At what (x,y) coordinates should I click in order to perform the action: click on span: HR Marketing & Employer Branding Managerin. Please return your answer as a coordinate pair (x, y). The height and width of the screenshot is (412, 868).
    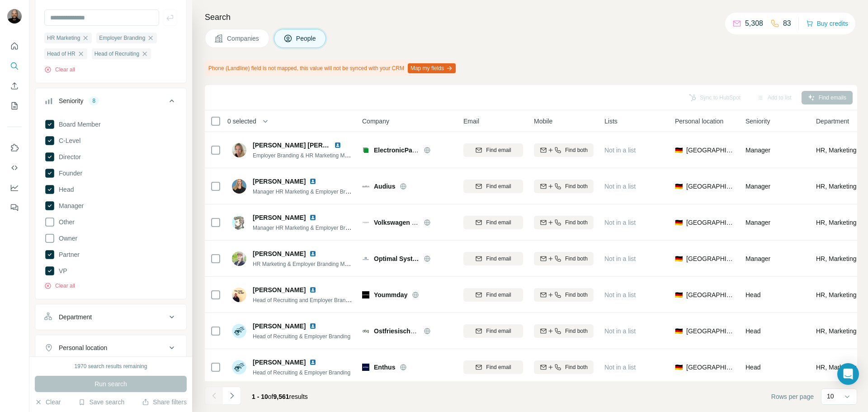
    Looking at the image, I should click on (309, 263).